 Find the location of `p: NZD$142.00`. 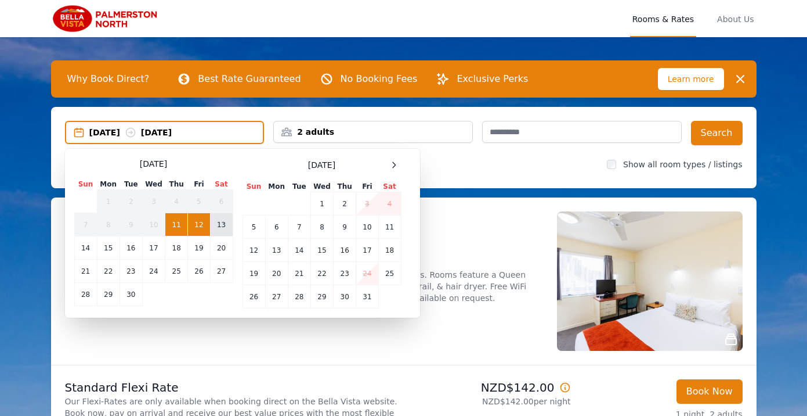

p: NZD$142.00 is located at coordinates (490, 387).